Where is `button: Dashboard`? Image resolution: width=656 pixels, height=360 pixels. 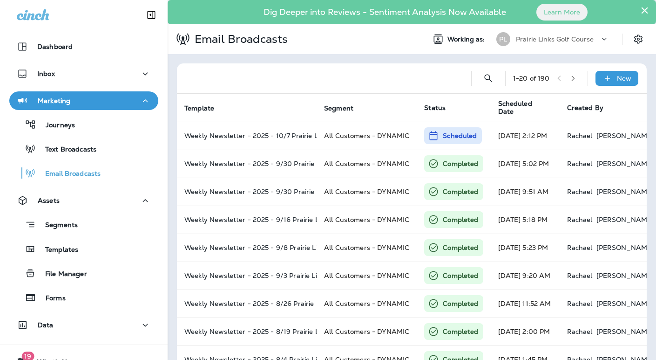
button: Dashboard is located at coordinates (84, 47).